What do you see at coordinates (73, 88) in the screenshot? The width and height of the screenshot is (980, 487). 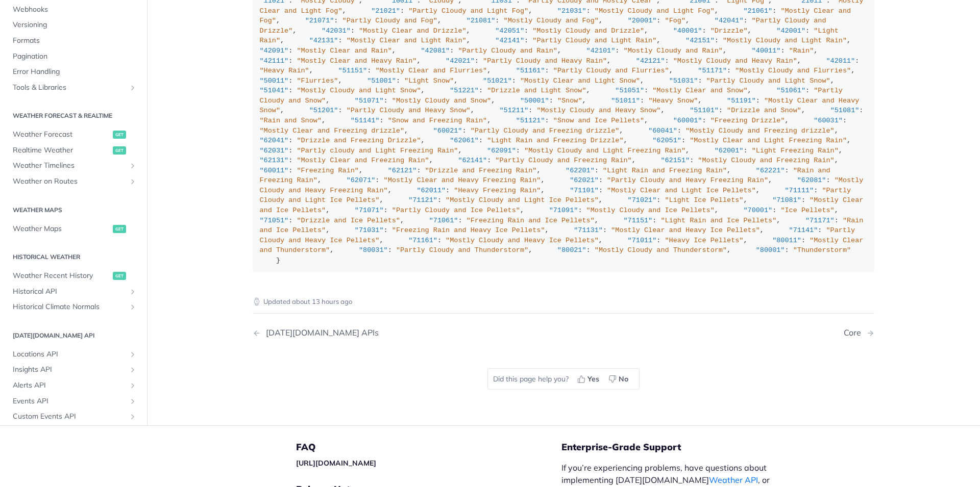 I see `a: Tools & LibrariesShow subpages for Tools & Libraries` at bounding box center [73, 88].